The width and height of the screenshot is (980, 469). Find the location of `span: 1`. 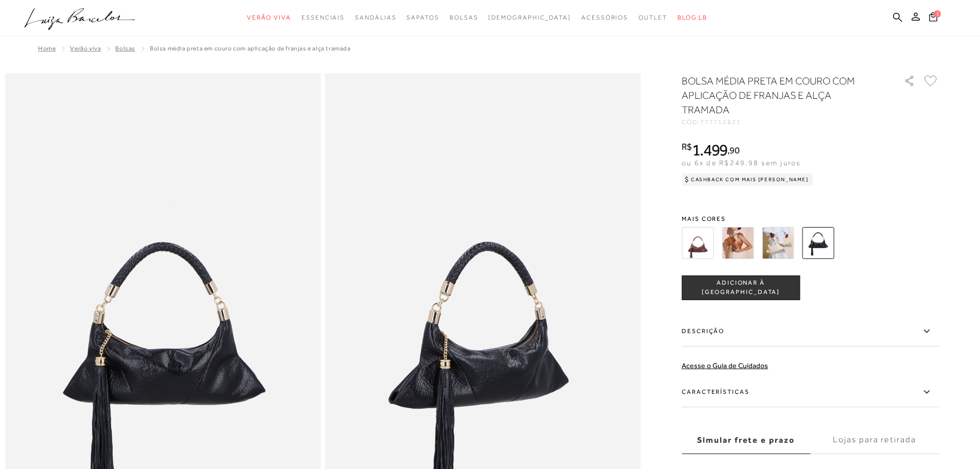

span: 1 is located at coordinates (937, 14).